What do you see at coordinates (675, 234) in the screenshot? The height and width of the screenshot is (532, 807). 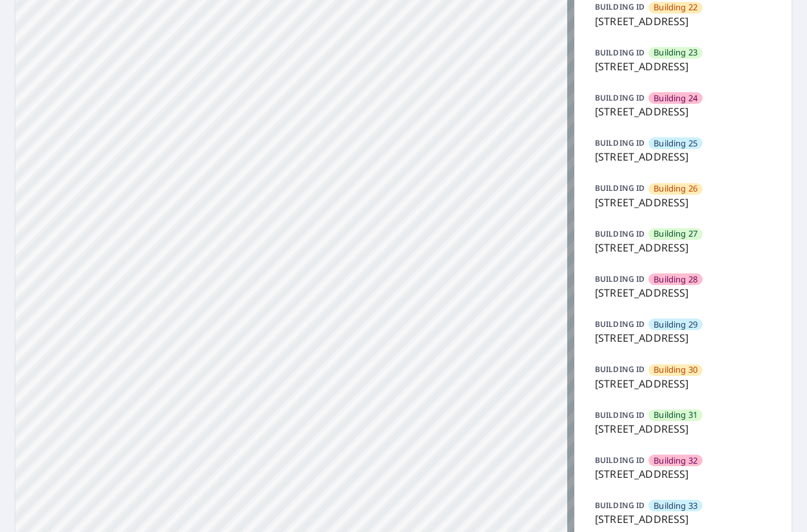 I see `span: Building 27` at bounding box center [675, 234].